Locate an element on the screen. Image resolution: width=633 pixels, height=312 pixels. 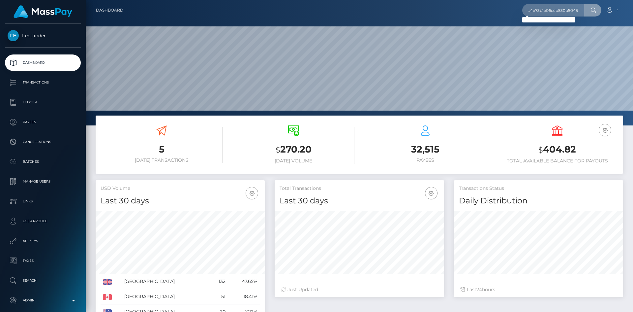
a: Manage Users is located at coordinates (43, 181).